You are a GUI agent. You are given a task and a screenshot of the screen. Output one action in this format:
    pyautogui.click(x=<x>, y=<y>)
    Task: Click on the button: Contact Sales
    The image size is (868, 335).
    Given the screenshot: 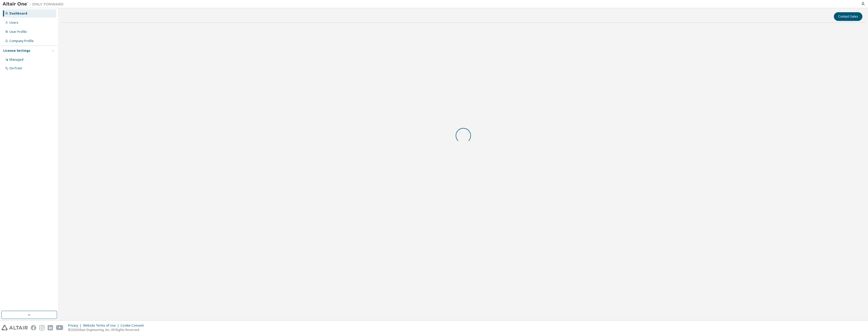 What is the action you would take?
    pyautogui.click(x=848, y=17)
    